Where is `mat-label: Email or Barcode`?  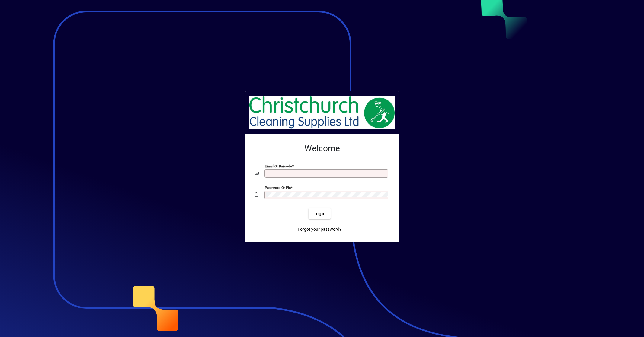 mat-label: Email or Barcode is located at coordinates (278, 166).